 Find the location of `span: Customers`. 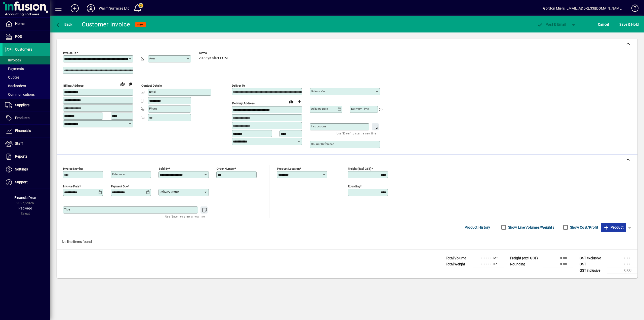

span: Customers is located at coordinates (23, 49).